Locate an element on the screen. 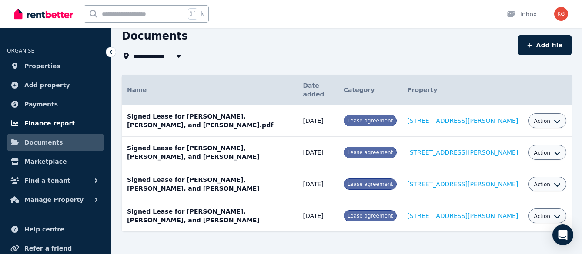 The width and height of the screenshot is (582, 254). th: Date added is located at coordinates (317, 90).